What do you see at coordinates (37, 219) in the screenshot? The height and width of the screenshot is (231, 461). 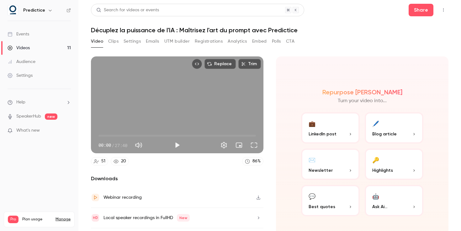 I see `span: Plan usage` at bounding box center [37, 219].